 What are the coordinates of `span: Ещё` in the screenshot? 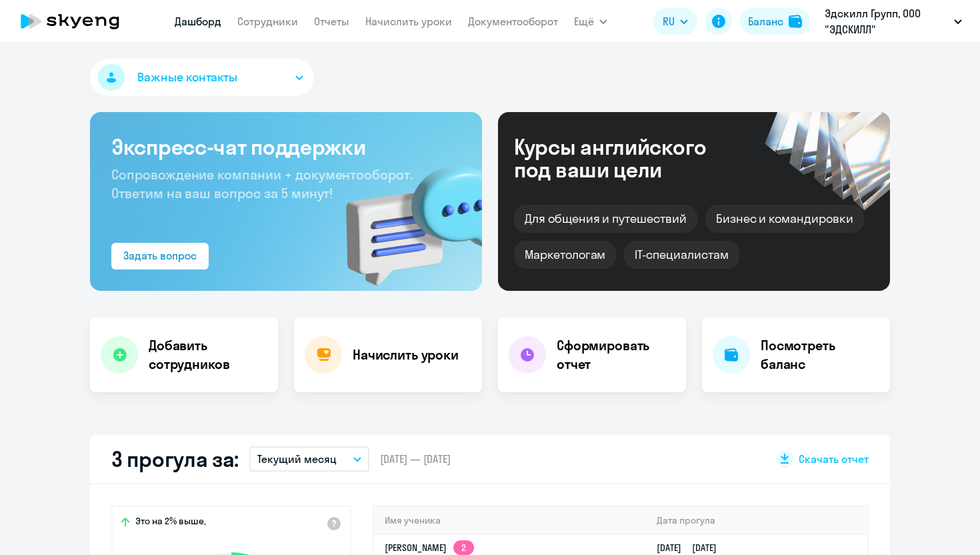 It's located at (584, 21).